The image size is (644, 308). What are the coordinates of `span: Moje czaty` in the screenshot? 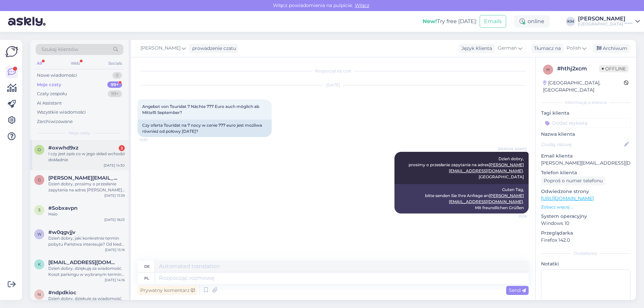 It's located at (80, 133).